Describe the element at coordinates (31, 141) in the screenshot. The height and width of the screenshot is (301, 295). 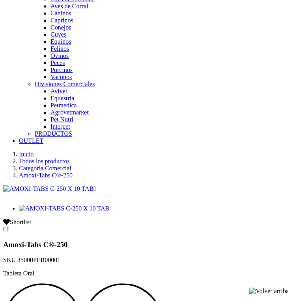
I see `a: OUTLET` at that location.